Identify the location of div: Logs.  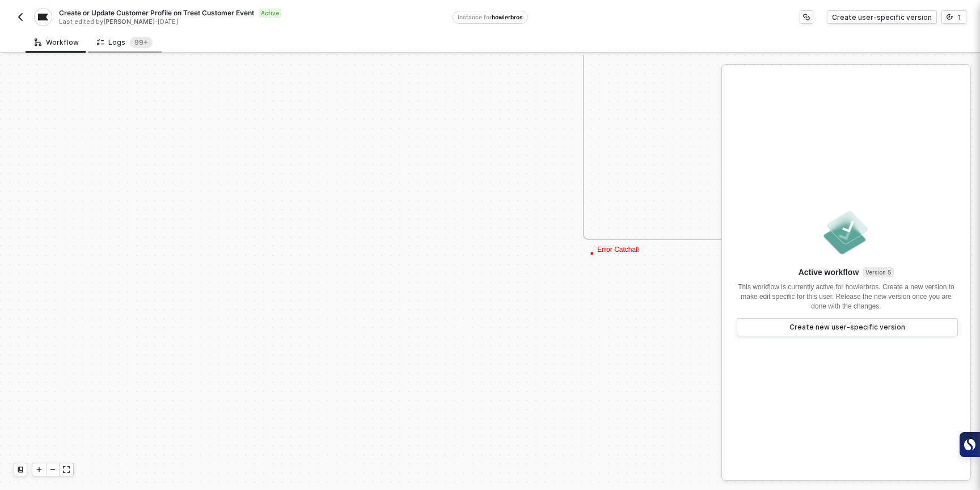
(125, 43).